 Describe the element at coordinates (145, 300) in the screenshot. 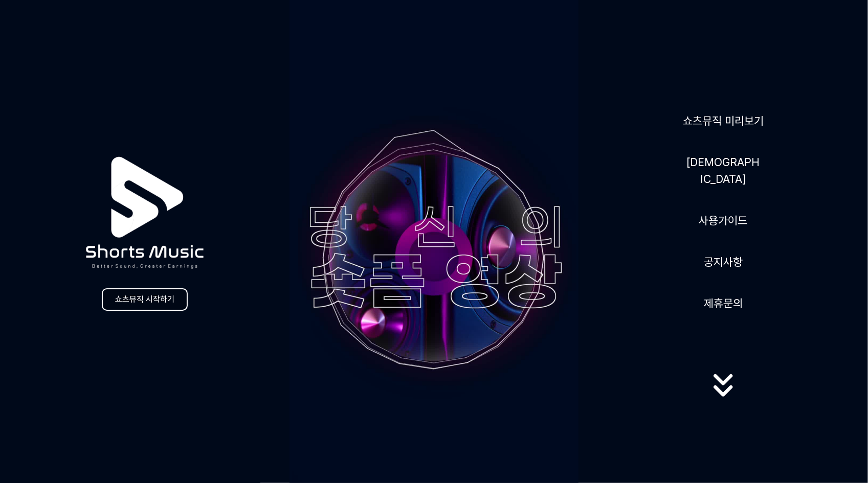

I see `a: 쇼츠뮤직 시작하기` at that location.